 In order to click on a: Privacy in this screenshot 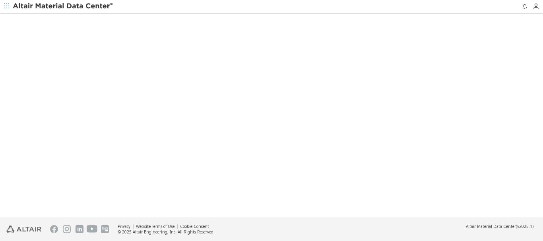, I will do `click(124, 227)`.